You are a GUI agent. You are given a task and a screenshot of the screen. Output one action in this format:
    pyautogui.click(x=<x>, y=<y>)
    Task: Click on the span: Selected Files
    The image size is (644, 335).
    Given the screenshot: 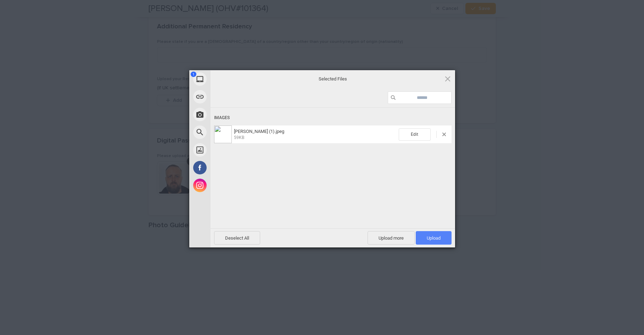 What is the action you would take?
    pyautogui.click(x=333, y=79)
    